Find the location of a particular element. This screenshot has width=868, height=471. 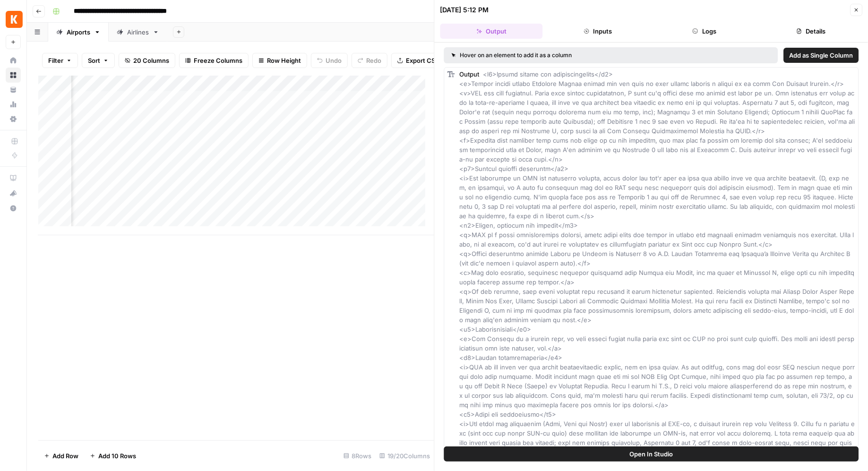

button: 20 Columns is located at coordinates (147, 61).